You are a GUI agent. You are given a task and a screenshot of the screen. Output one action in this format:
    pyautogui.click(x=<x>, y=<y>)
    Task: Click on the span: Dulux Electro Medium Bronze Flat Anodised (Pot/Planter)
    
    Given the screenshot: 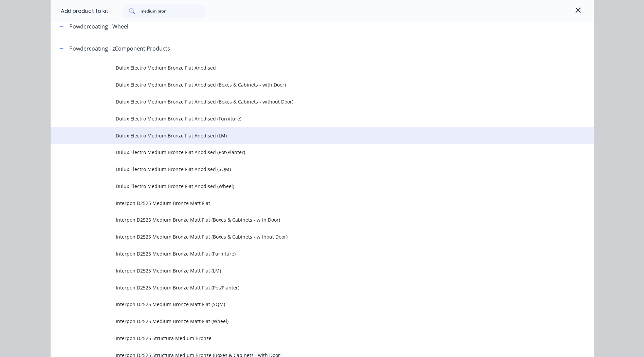 What is the action you would take?
    pyautogui.click(x=307, y=152)
    